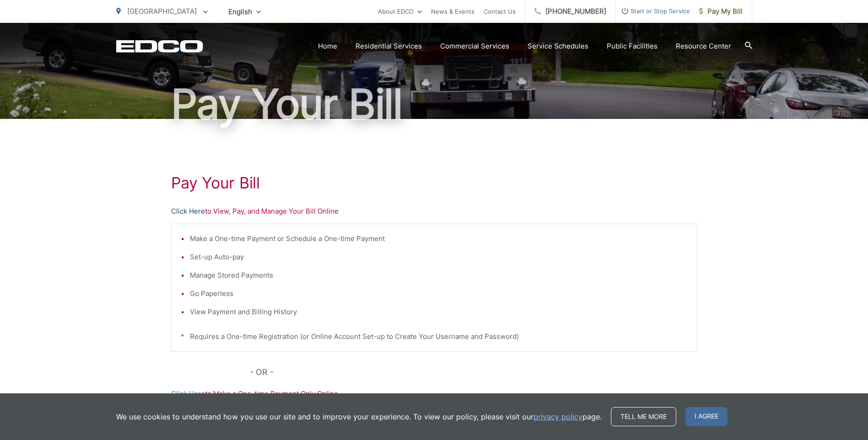  I want to click on span: Pay My Bill, so click(720, 11).